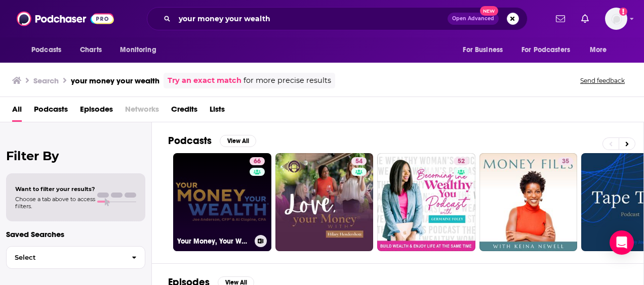  I want to click on span: More, so click(598, 50).